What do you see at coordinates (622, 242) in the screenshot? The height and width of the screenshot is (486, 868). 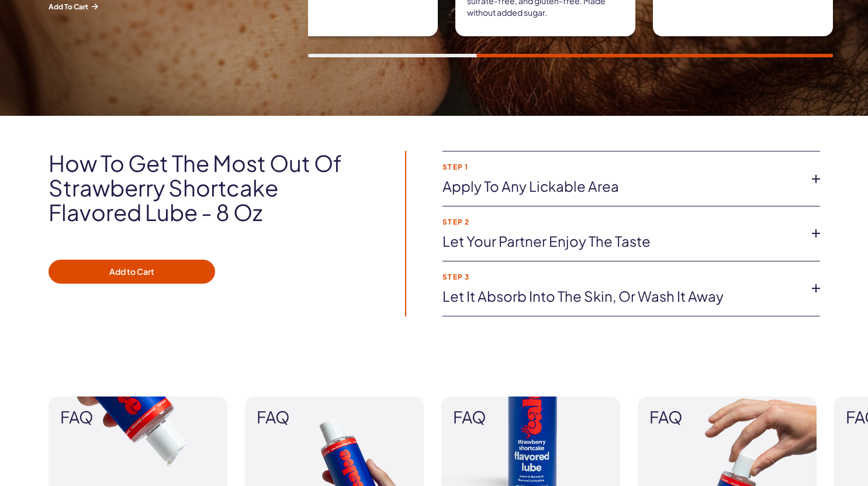 I see `a: Let your partner enjoy the taste` at bounding box center [622, 242].